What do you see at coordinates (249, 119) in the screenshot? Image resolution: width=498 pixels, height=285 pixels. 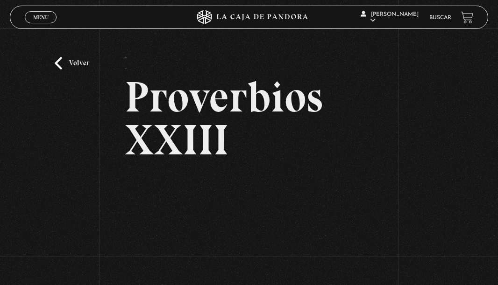 I see `h2: Proverbios XXIII` at bounding box center [249, 119].